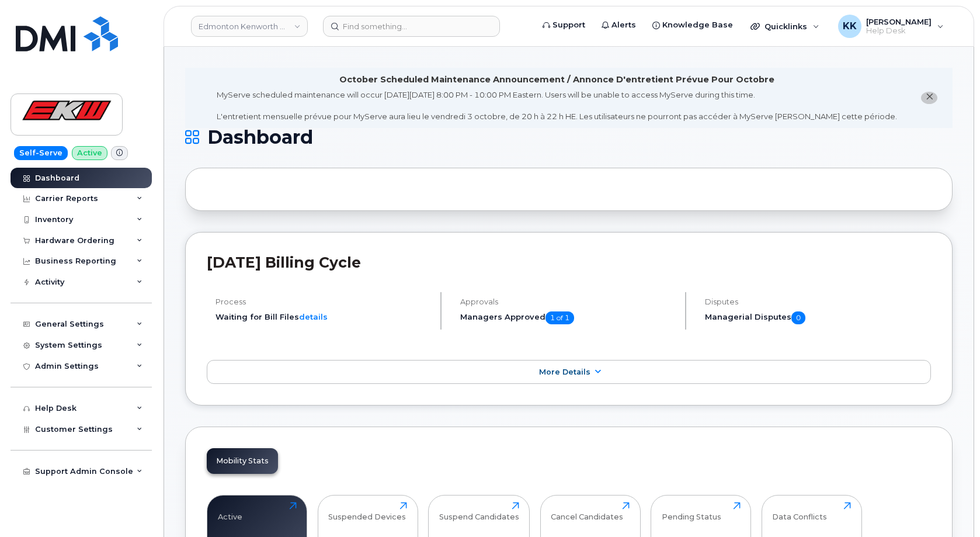  What do you see at coordinates (568, 301) in the screenshot?
I see `h4: Approvals` at bounding box center [568, 301].